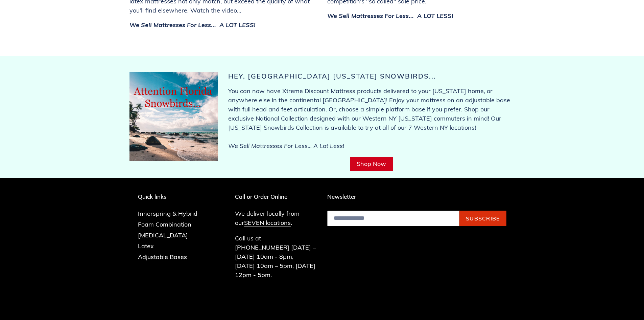  Describe the element at coordinates (162, 257) in the screenshot. I see `a: Adjustable Bases` at that location.